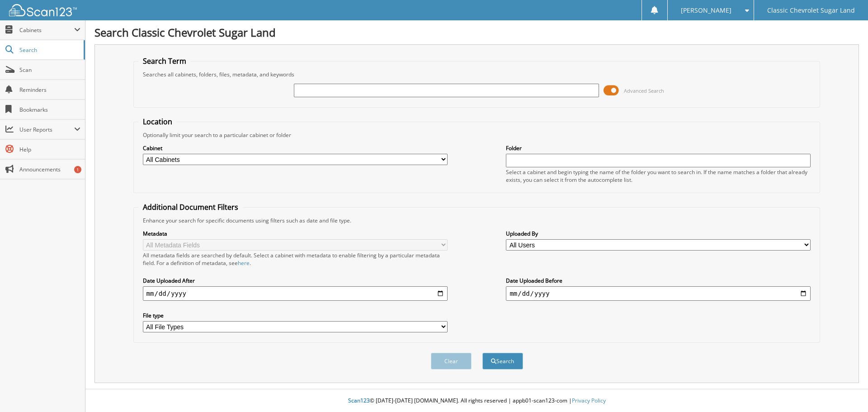  Describe the element at coordinates (50, 89) in the screenshot. I see `span: Reminders` at that location.